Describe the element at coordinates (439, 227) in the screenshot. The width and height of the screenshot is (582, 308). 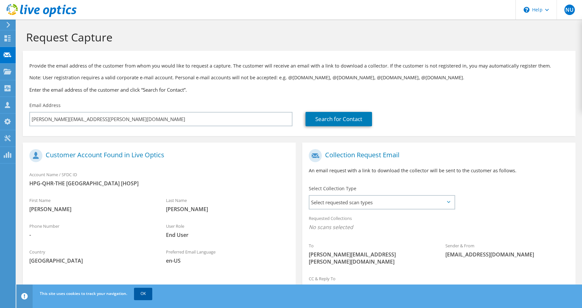
I see `span: No scans selected` at that location.